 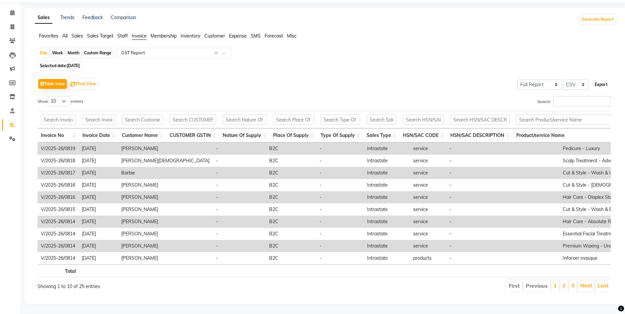 I want to click on a: Trends, so click(x=67, y=17).